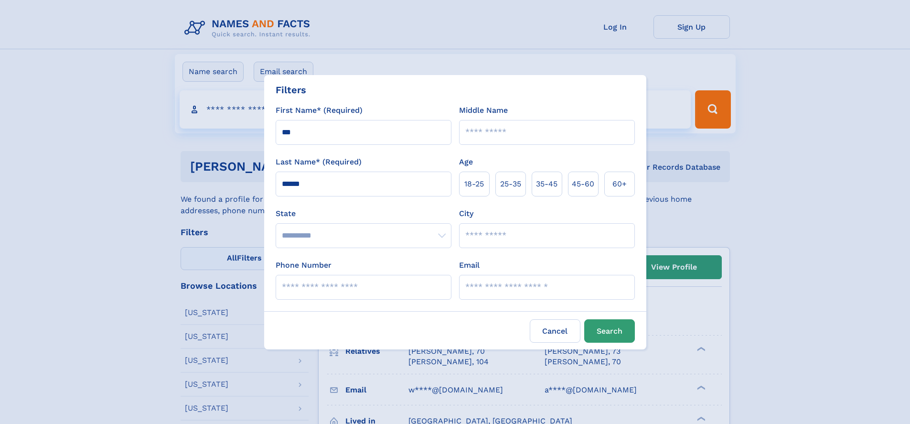 The image size is (910, 424). Describe the element at coordinates (466, 162) in the screenshot. I see `label: Age` at that location.